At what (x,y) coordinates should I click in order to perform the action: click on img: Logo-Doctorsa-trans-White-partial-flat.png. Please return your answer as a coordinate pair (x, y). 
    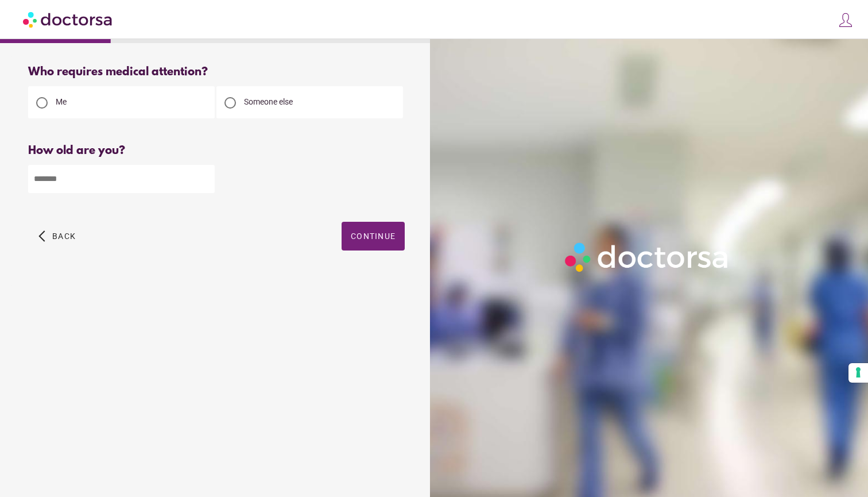
    Looking at the image, I should click on (647, 257).